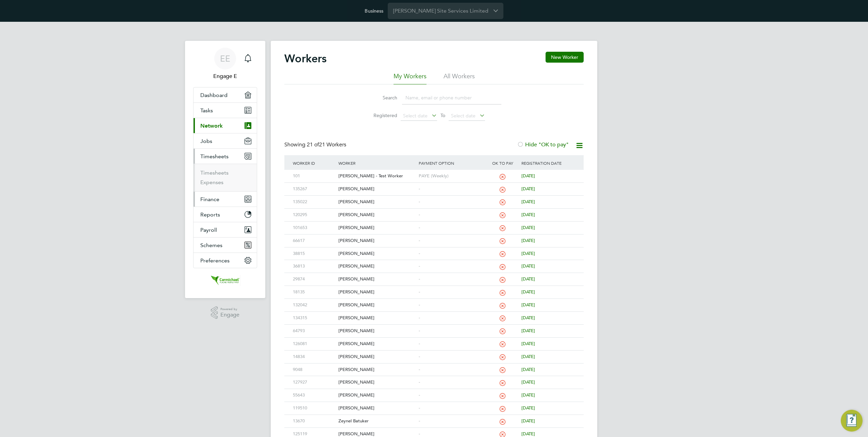 The image size is (868, 437). Describe the element at coordinates (314, 241) in the screenshot. I see `div: 66617` at that location.